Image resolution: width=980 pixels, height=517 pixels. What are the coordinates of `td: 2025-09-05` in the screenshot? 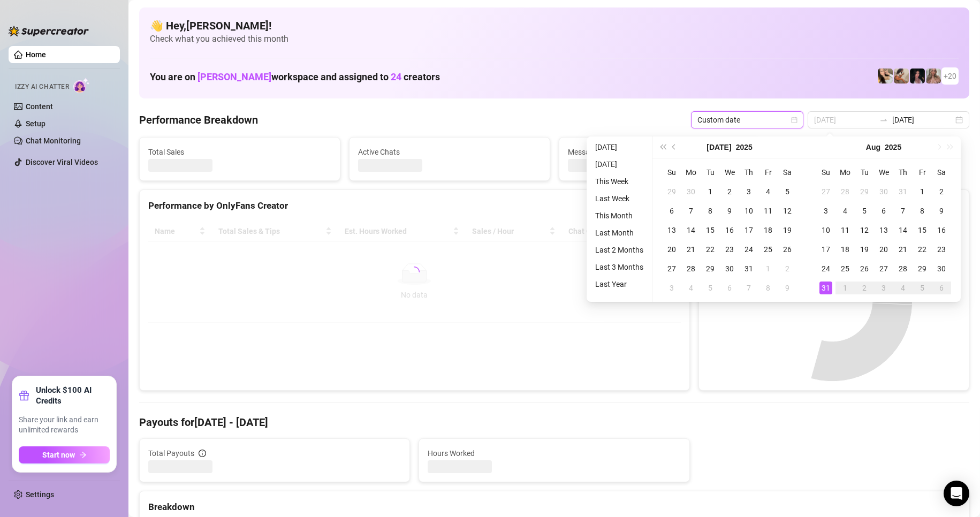 It's located at (922, 288).